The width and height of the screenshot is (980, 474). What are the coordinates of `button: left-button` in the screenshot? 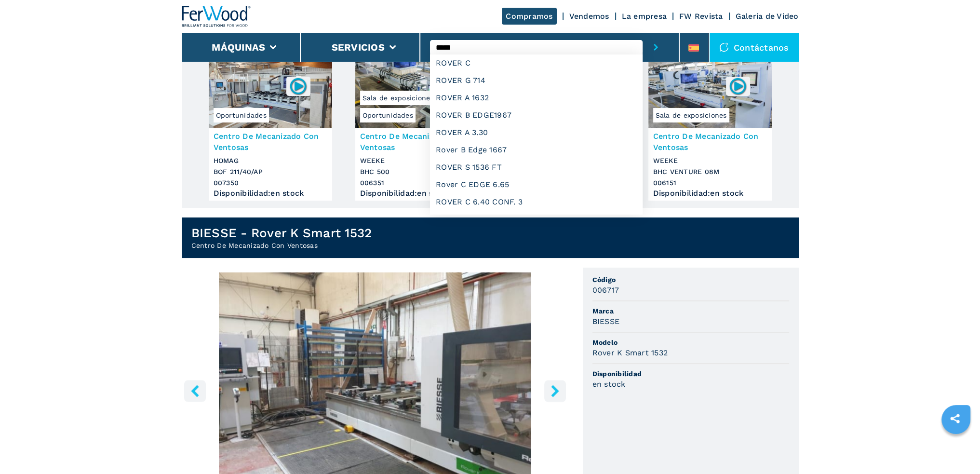 It's located at (194, 391).